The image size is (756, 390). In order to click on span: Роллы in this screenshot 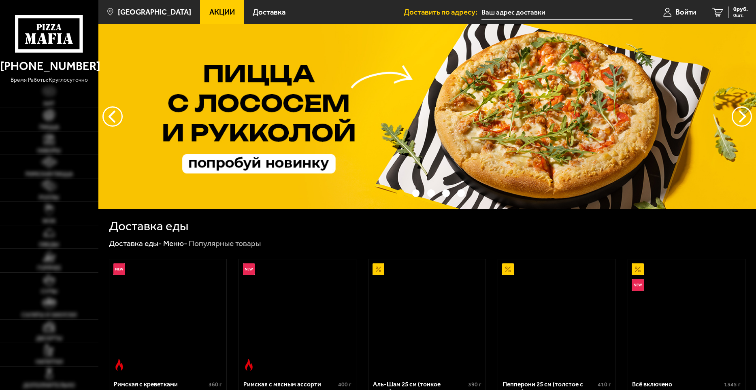, I will do `click(49, 198)`.